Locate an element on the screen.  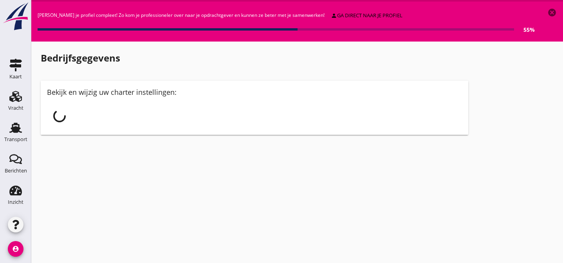
img: logo-small.a267ee39.svg is located at coordinates (16, 16).